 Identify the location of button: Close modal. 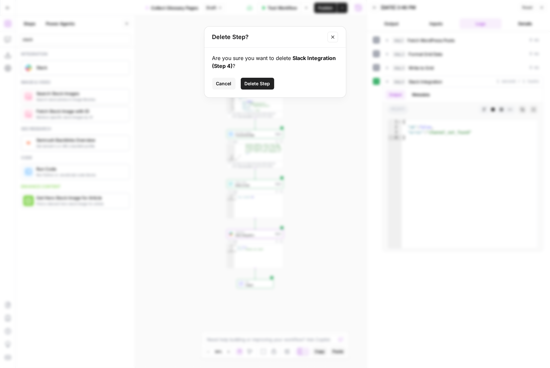
(333, 37).